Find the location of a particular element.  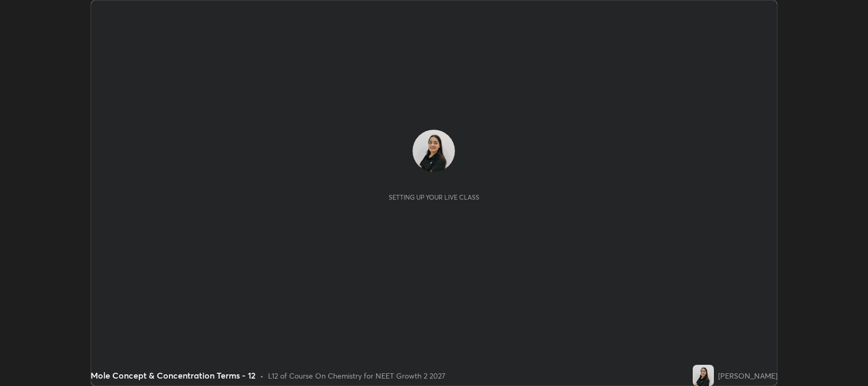

div: L12 of Course On Chemistry for NEET Growth 2 2027 is located at coordinates (356, 375).